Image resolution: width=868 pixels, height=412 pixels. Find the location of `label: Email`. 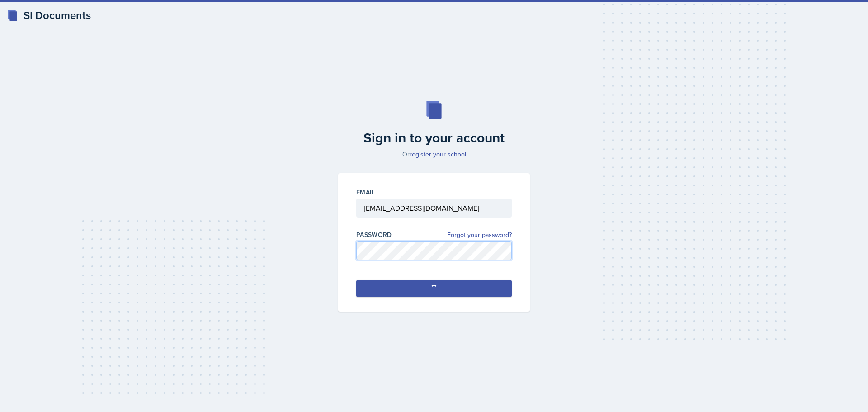

label: Email is located at coordinates (366, 193).